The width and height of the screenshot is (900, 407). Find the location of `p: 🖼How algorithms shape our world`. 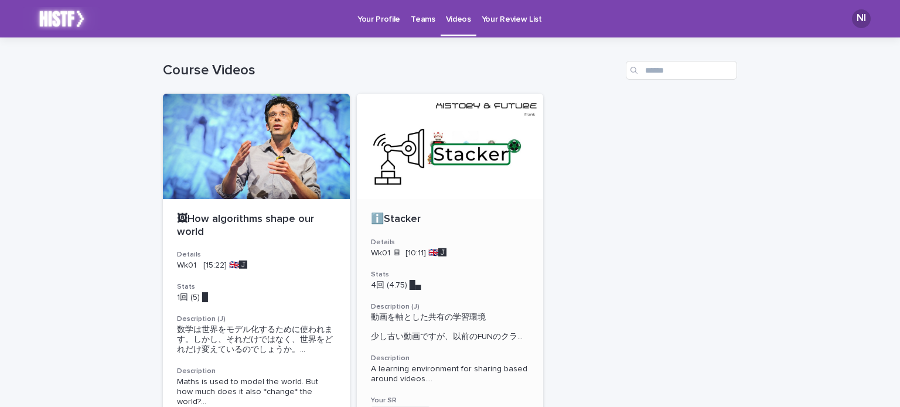

p: 🖼How algorithms shape our world is located at coordinates (256, 225).